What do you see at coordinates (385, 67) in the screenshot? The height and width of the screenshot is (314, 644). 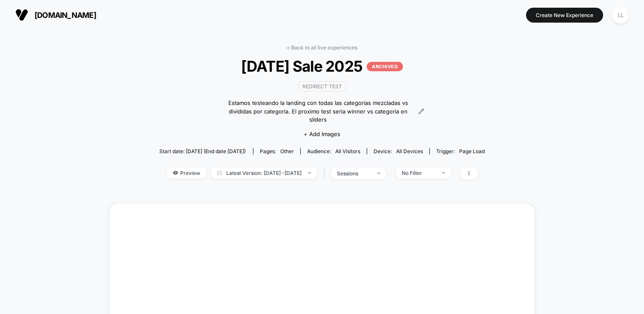 I see `p: ARCHIVED` at bounding box center [385, 67].